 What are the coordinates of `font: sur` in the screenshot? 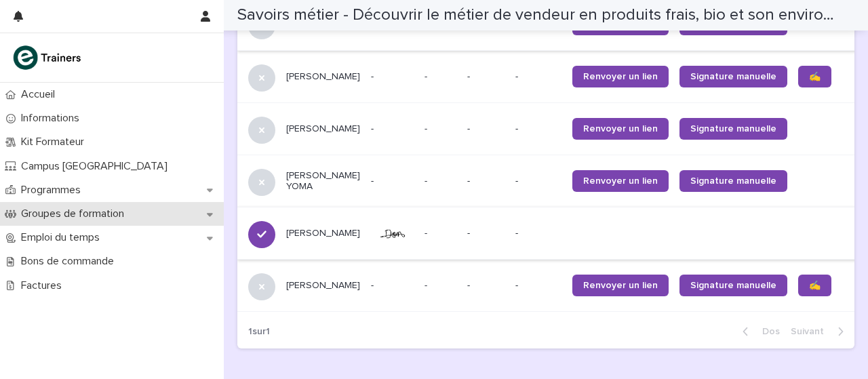 It's located at (259, 332).